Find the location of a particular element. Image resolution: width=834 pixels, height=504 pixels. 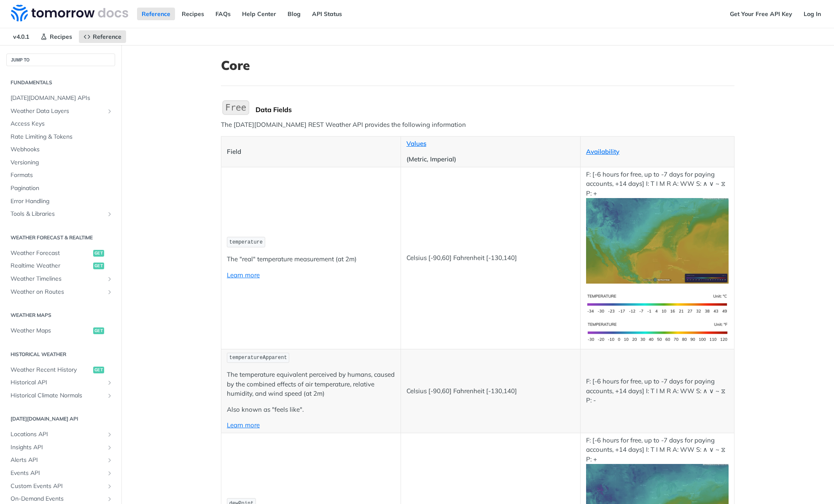

span: Weather Forecast is located at coordinates (51, 254).